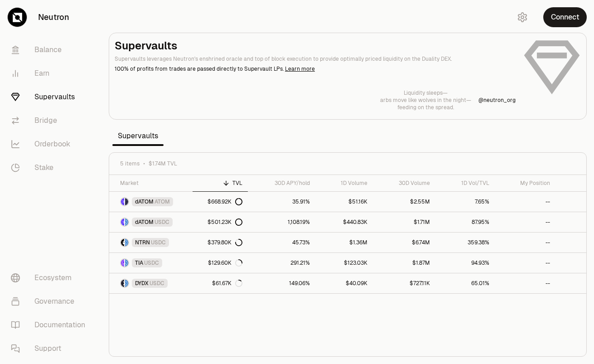 The image size is (594, 364). What do you see at coordinates (150, 242) in the screenshot?
I see `a: NTRN LogoUSDC LogoNTRNUSDC` at bounding box center [150, 242].